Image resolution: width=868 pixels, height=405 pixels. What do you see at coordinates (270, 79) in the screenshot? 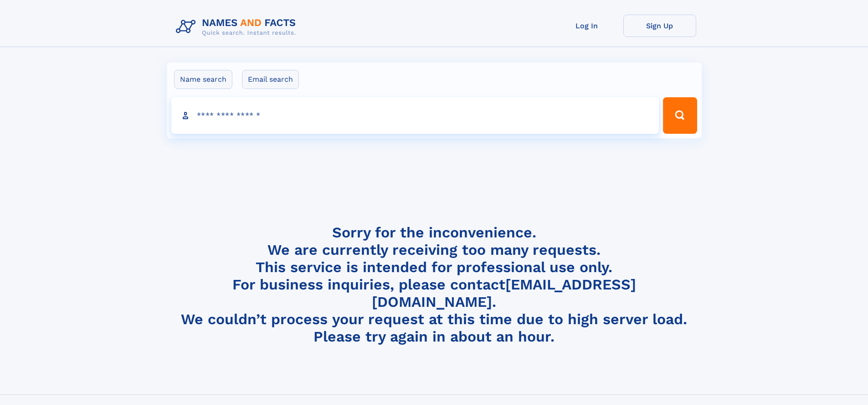
I see `label: Email search` at bounding box center [270, 79].